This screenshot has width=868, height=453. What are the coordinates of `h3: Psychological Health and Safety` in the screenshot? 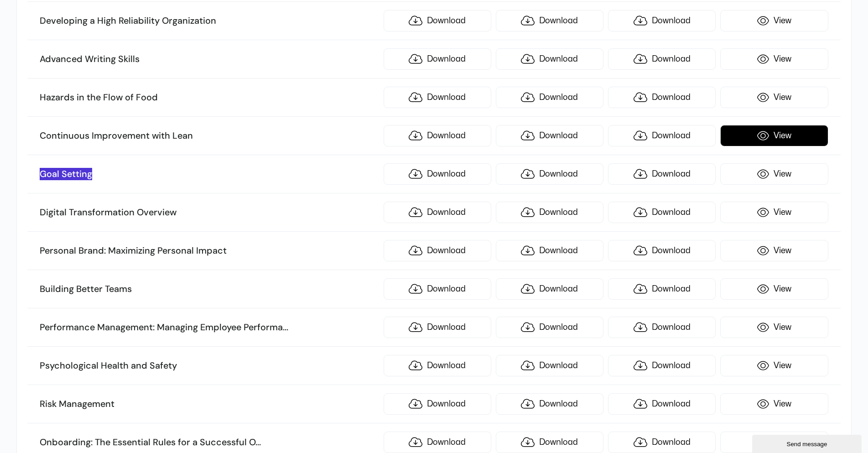 It's located at (209, 366).